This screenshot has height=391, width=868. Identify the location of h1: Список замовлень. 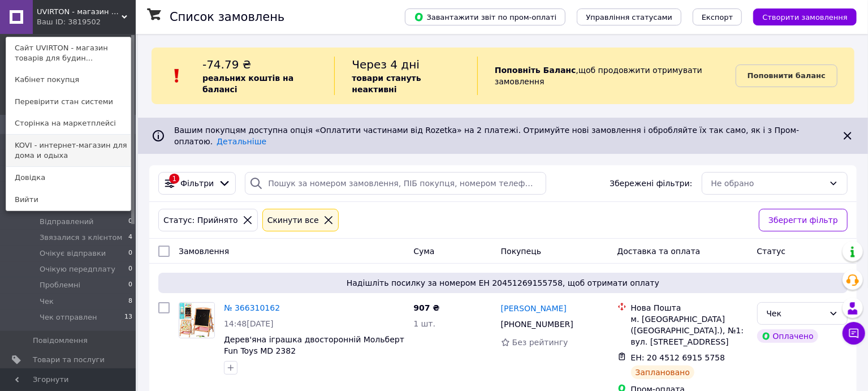
(227, 17).